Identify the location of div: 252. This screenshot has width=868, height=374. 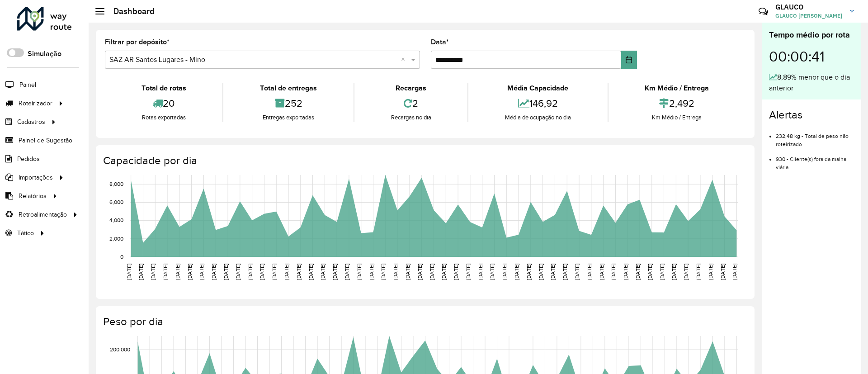
(288, 103).